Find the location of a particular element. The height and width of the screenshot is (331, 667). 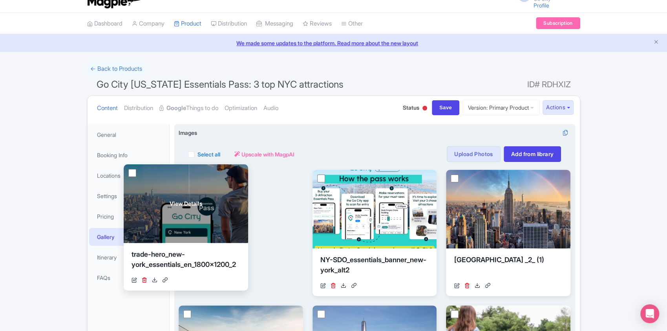

a: Audio is located at coordinates (271, 108).